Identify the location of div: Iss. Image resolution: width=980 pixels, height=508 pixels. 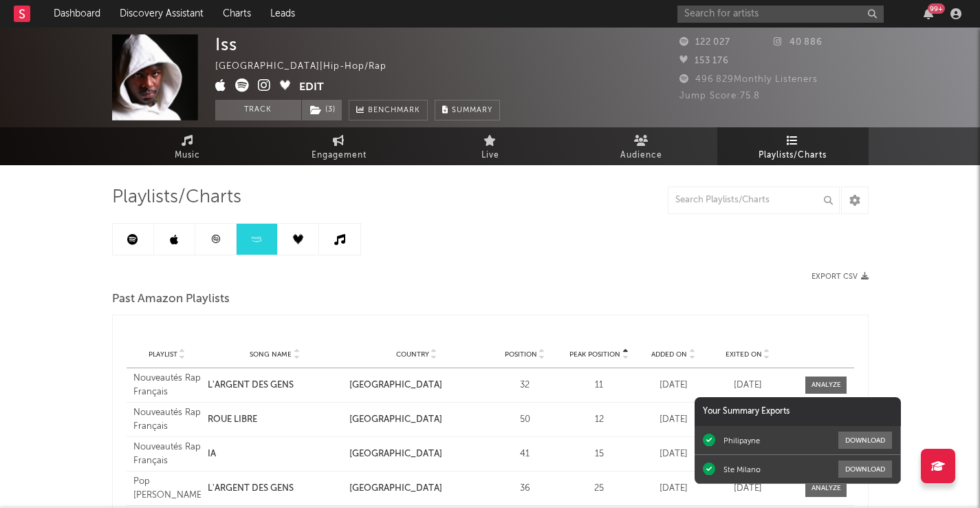
(227, 44).